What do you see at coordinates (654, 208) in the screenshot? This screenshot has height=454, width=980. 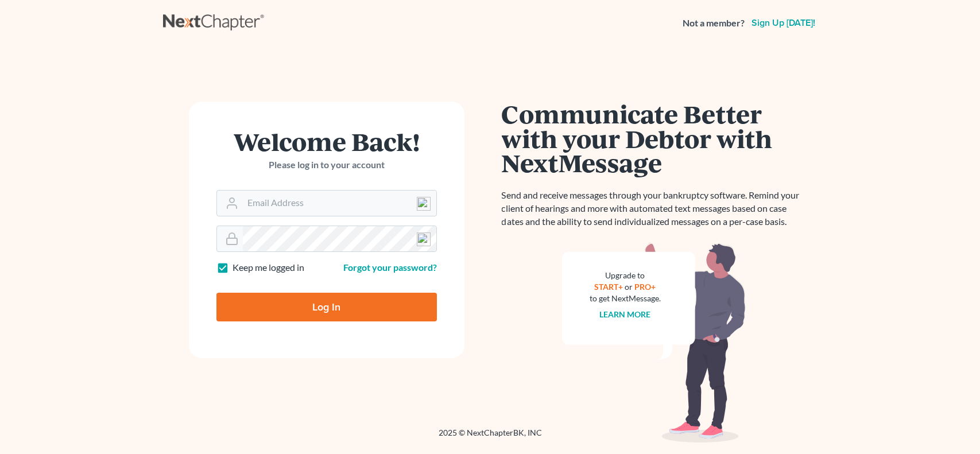 I see `p: Send and receive messages through your bankruptcy software. Remind your client of hearings and mo...` at bounding box center [654, 208].